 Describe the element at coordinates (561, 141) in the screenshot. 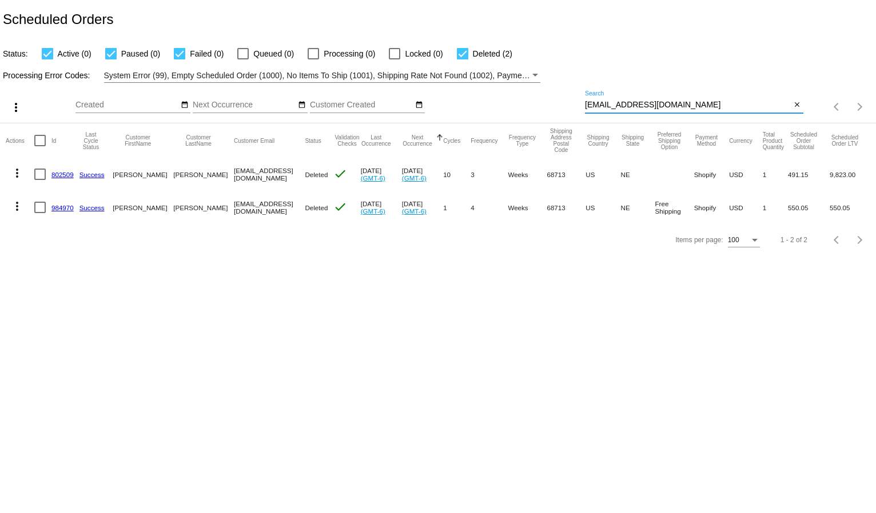

I see `button: Change sorting for ShippingPostcode` at that location.